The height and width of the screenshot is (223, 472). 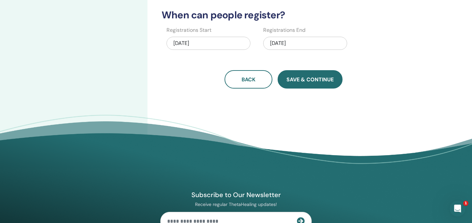 What do you see at coordinates (310, 79) in the screenshot?
I see `button: Save & Continue` at bounding box center [310, 79].